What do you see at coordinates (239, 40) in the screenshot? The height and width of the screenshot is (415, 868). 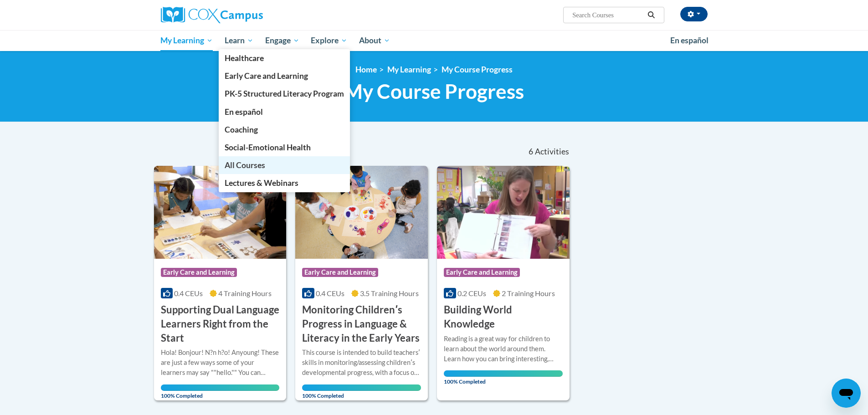 I see `span: Learn` at bounding box center [239, 40].